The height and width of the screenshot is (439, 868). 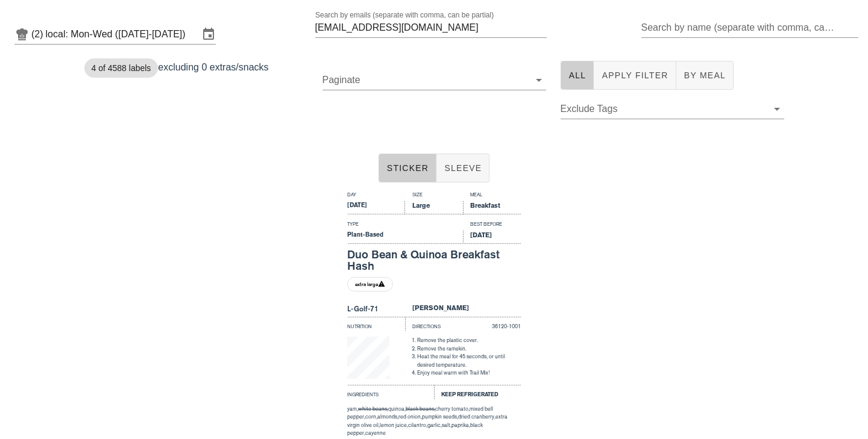 I want to click on div: Paginate, so click(x=434, y=80).